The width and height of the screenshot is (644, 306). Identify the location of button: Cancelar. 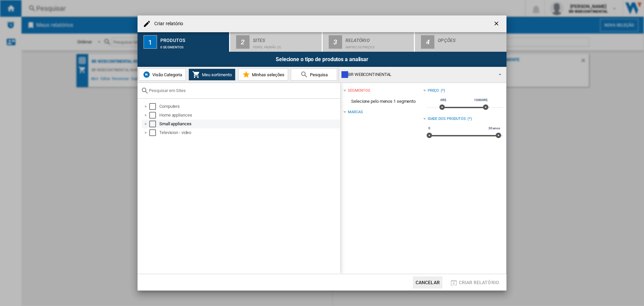
(428, 282).